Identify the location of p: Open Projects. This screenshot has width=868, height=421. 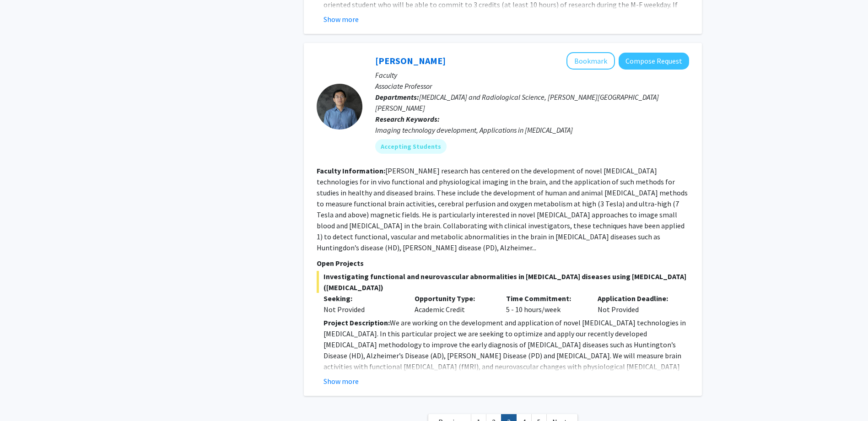
(503, 263).